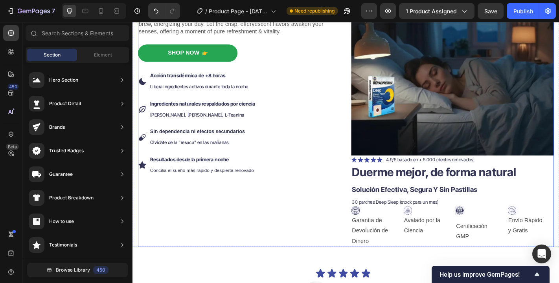 Image resolution: width=559 pixels, height=283 pixels. What do you see at coordinates (164, 11) in the screenshot?
I see `div: Undo/Redo` at bounding box center [164, 11].